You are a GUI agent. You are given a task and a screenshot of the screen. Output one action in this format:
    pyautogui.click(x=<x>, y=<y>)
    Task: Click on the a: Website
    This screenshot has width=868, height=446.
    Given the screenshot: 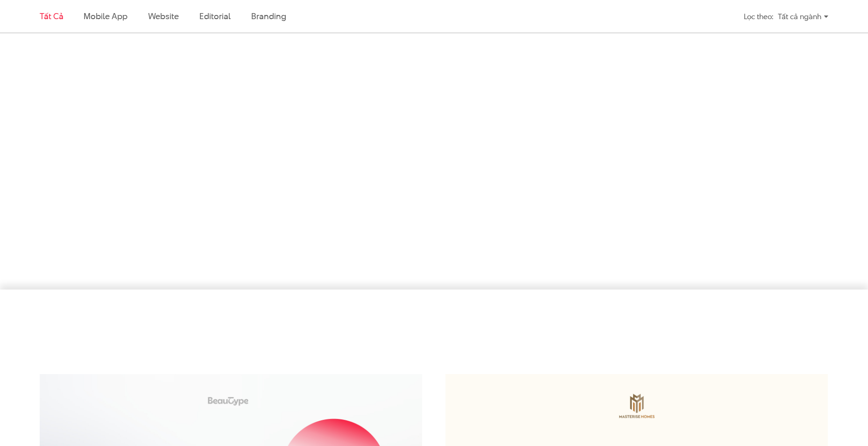 What is the action you would take?
    pyautogui.click(x=164, y=16)
    